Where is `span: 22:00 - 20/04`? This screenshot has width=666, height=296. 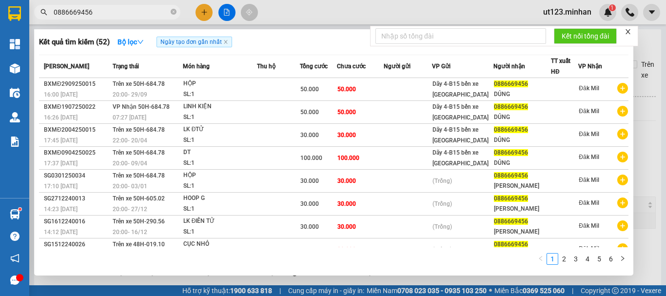 span: 22:00 - 20/04 is located at coordinates (130, 140).